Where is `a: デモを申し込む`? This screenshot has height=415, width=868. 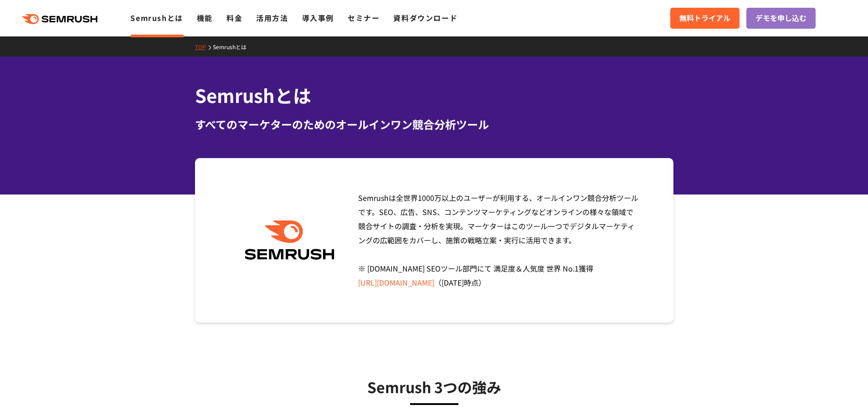
a: デモを申し込む is located at coordinates (781, 19).